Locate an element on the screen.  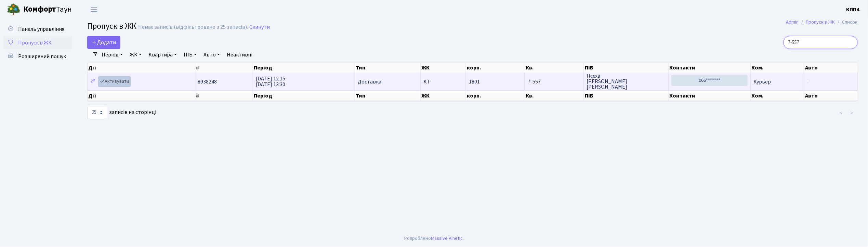
span: Таун is located at coordinates (48, 9).